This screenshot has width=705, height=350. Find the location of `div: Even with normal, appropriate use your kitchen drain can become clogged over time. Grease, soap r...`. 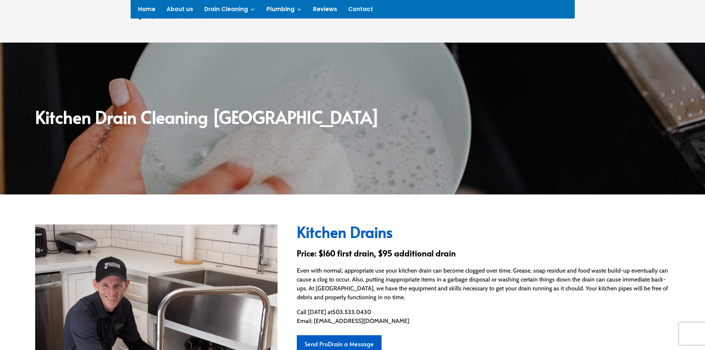

div: Even with normal, appropriate use your kitchen drain can become clogged over time. Grease, soap r... is located at coordinates (484, 284).